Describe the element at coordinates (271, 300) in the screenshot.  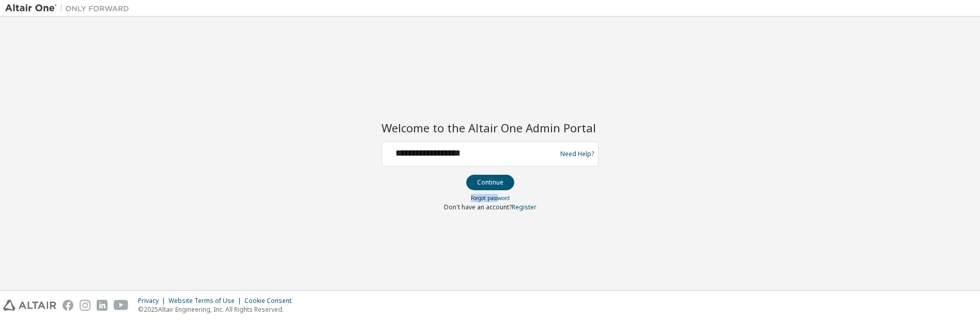
I see `div: Cookie Consent` at that location.